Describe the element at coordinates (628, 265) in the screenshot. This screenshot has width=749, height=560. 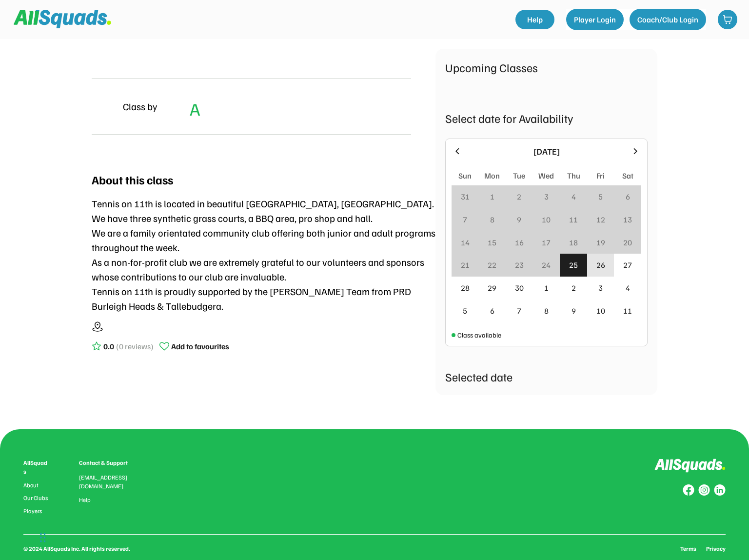
I see `div: 27` at that location.